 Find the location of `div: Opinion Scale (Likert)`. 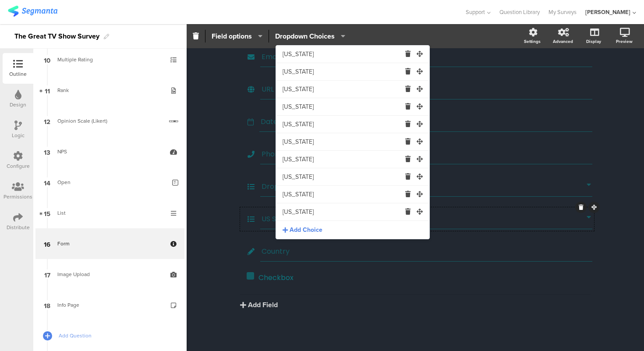

div: Opinion Scale (Likert) is located at coordinates (110, 121).